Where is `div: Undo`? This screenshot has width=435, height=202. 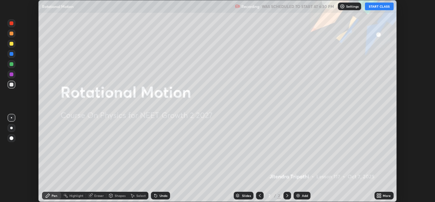 div: Undo is located at coordinates (164, 195).